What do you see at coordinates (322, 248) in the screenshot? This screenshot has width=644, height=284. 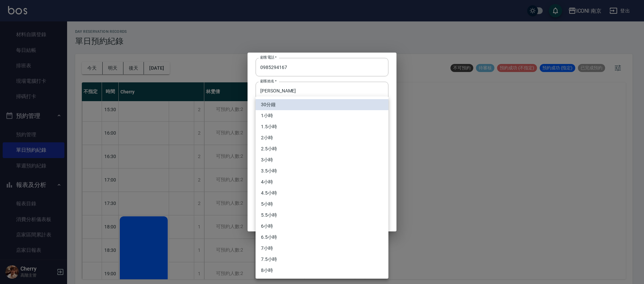 I see `li: 7小時` at bounding box center [322, 248].